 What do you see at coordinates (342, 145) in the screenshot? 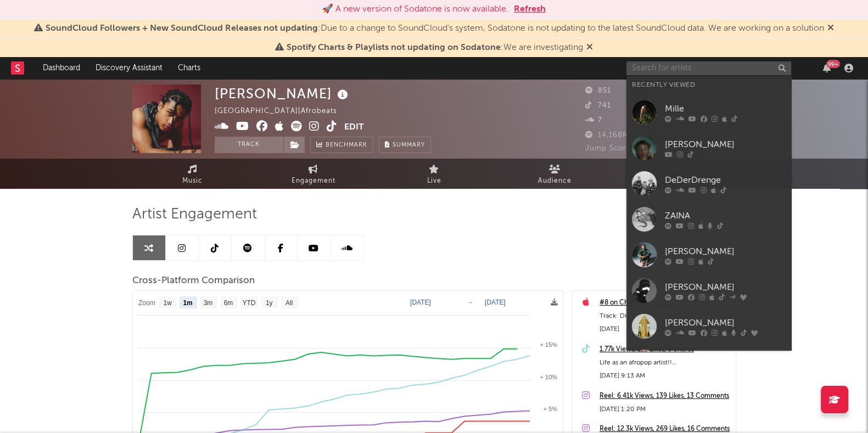
I see `a: Benchmark` at bounding box center [342, 145].